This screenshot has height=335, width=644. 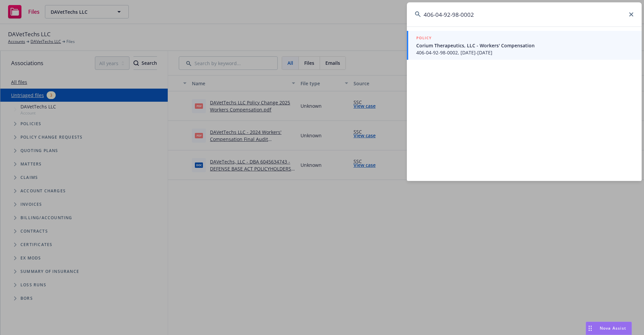 I want to click on span: Nova Assist, so click(x=613, y=328).